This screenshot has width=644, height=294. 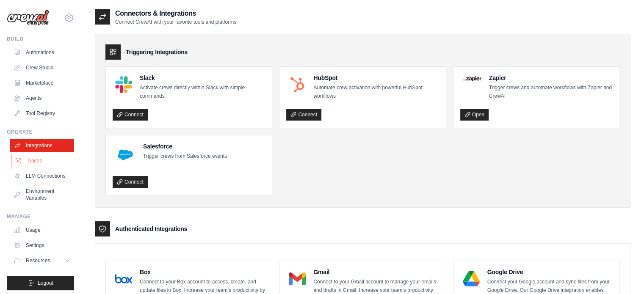 I want to click on a: Settings, so click(x=42, y=245).